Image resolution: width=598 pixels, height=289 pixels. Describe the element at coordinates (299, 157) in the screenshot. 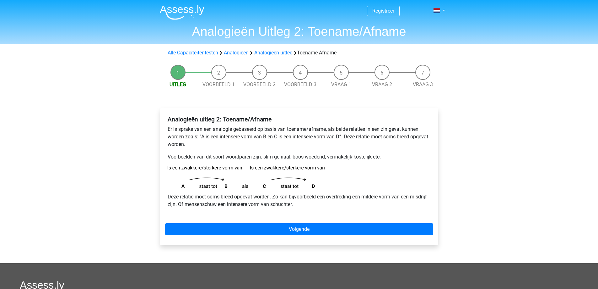

I see `p: Voorbeelden van dit soort woordparen zijn: slim-geniaal, boos-woedend, vermakelijk-kostelijk etc.` at that location.